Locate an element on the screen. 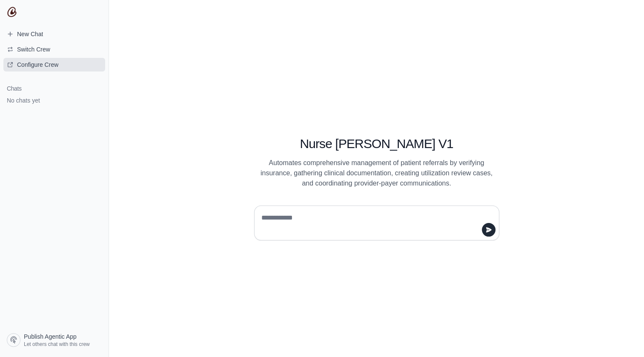 Image resolution: width=644 pixels, height=357 pixels. button: Switch Crew is located at coordinates (54, 49).